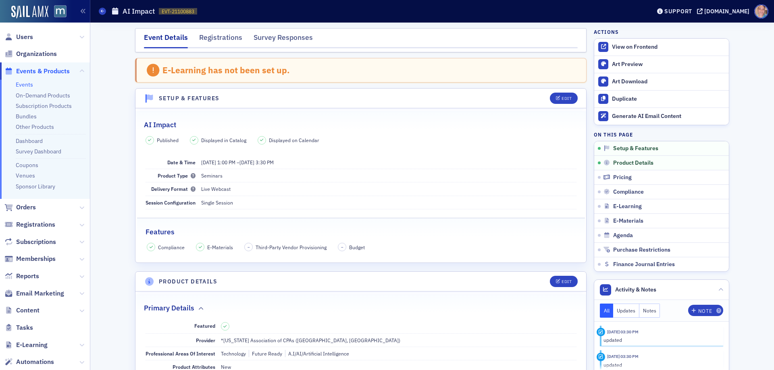  What do you see at coordinates (678, 11) in the screenshot?
I see `div: Support` at bounding box center [678, 11].